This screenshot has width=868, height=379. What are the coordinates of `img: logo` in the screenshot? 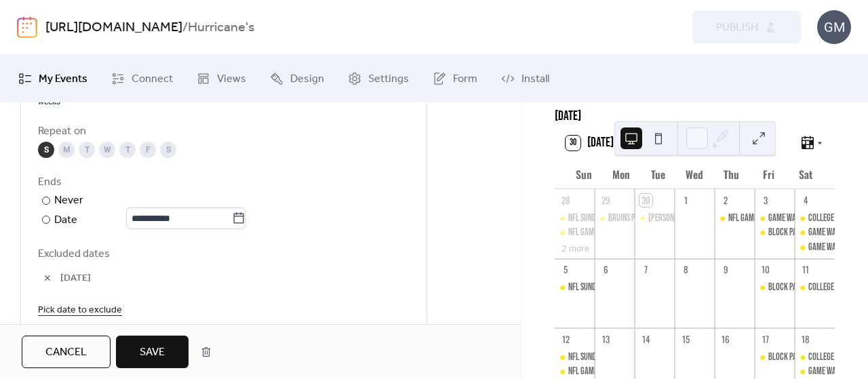 It's located at (27, 27).